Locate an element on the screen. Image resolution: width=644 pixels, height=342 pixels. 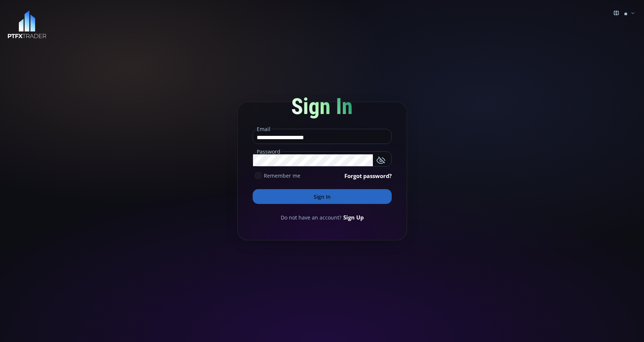
a: Forgot password? is located at coordinates (368, 176).